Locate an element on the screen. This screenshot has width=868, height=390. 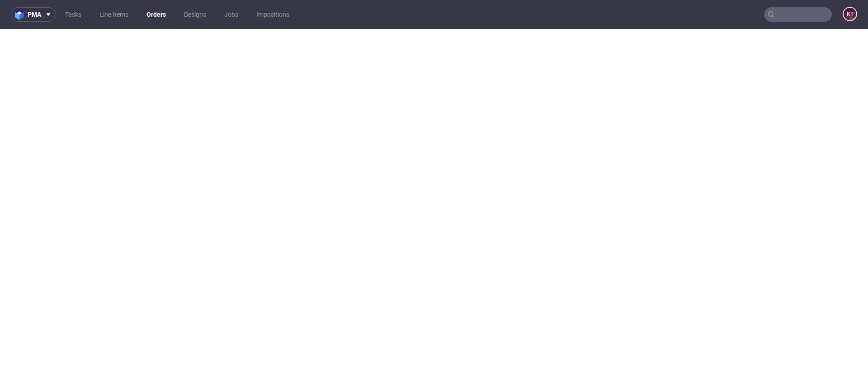
a: Jobs is located at coordinates (231, 15).